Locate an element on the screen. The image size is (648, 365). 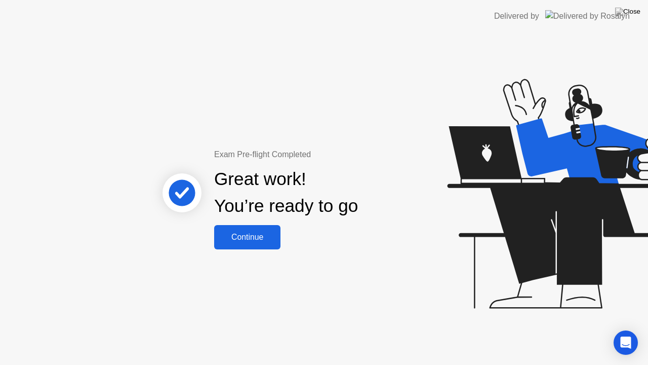
img: Close is located at coordinates (628, 12).